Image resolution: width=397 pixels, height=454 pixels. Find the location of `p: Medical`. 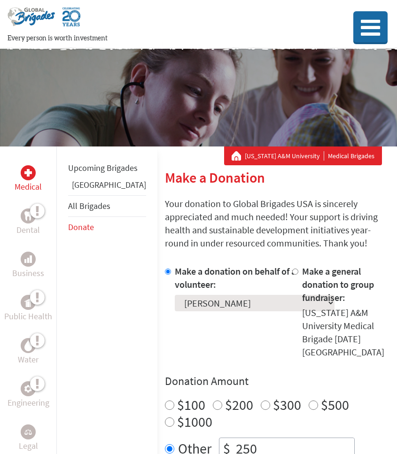

p: Medical is located at coordinates (28, 187).